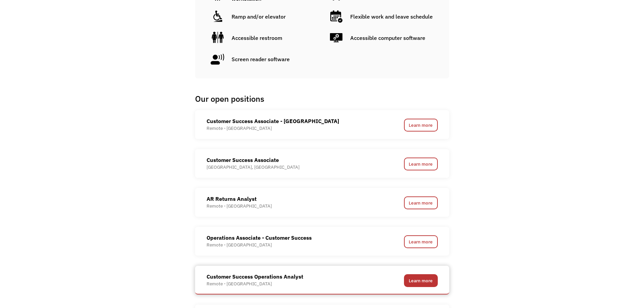  I want to click on div: Accessible computer software, so click(388, 38).